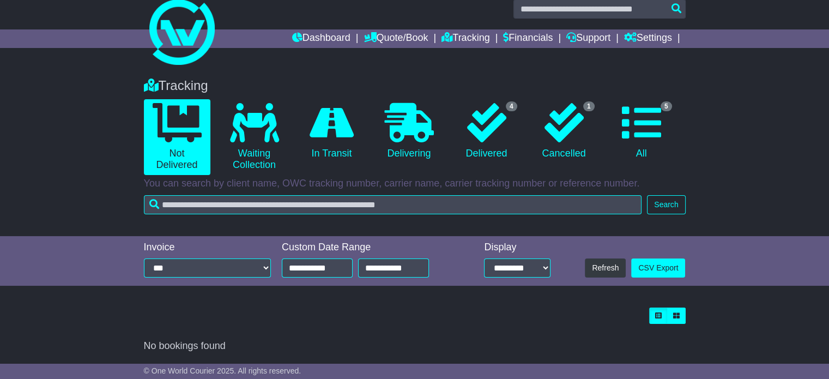 The height and width of the screenshot is (379, 829). What do you see at coordinates (255, 137) in the screenshot?
I see `a: Waiting Collection` at bounding box center [255, 137].